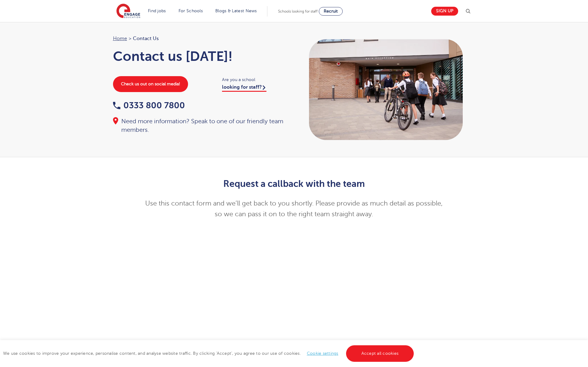 The height and width of the screenshot is (367, 588). What do you see at coordinates (255, 79) in the screenshot?
I see `span: Are you a school` at bounding box center [255, 79].